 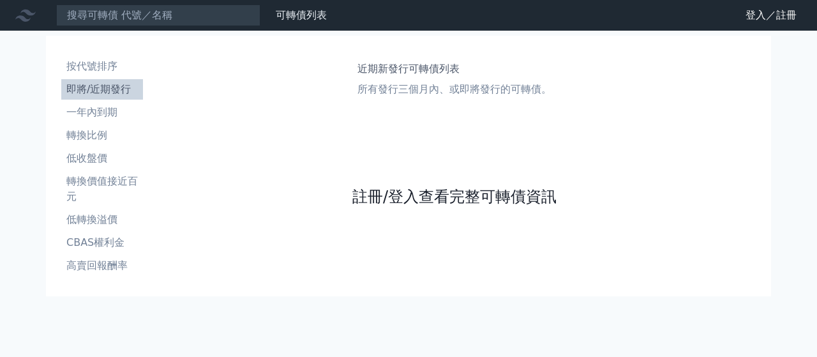 I want to click on a: CBAS權利金, so click(x=102, y=242).